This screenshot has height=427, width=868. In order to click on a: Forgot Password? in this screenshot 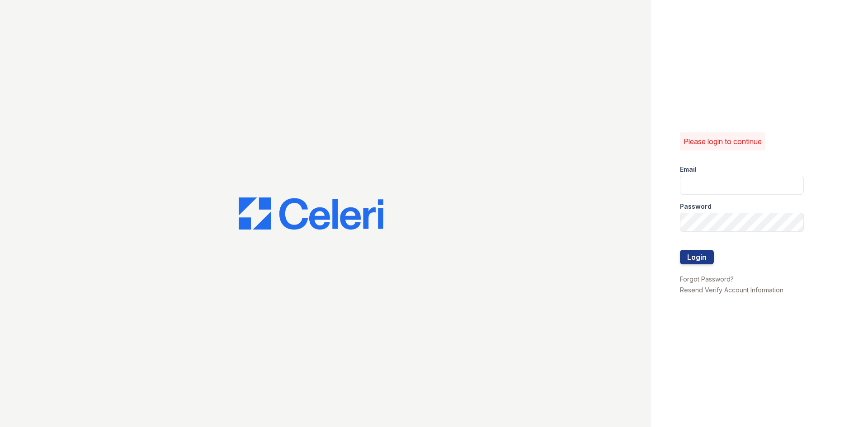, I will do `click(706, 279)`.